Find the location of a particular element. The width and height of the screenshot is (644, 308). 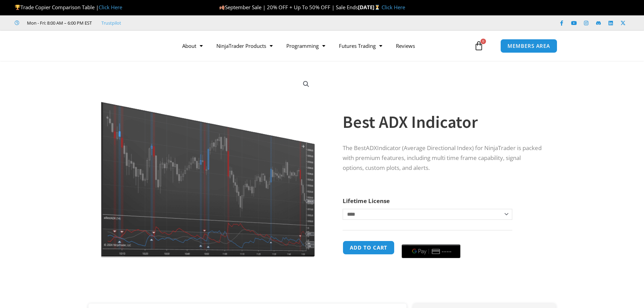

span: for NinjaTrader is packed with premium features, including multi time frame capability, signal op... is located at coordinates (442, 157).